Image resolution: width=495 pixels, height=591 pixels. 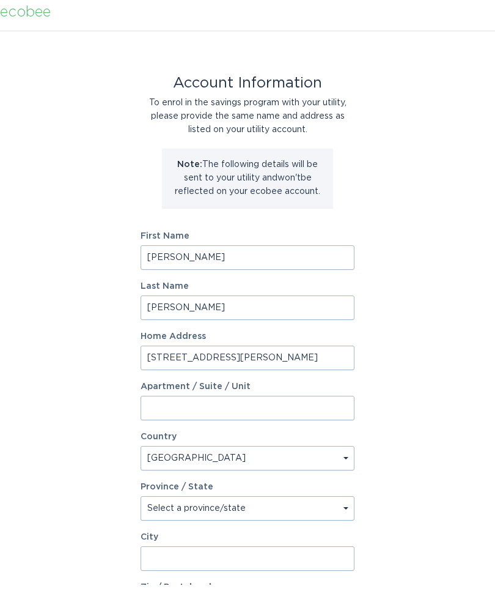 What do you see at coordinates (248, 393) in the screenshot?
I see `label: Apartment / Suite / Unit` at bounding box center [248, 393].